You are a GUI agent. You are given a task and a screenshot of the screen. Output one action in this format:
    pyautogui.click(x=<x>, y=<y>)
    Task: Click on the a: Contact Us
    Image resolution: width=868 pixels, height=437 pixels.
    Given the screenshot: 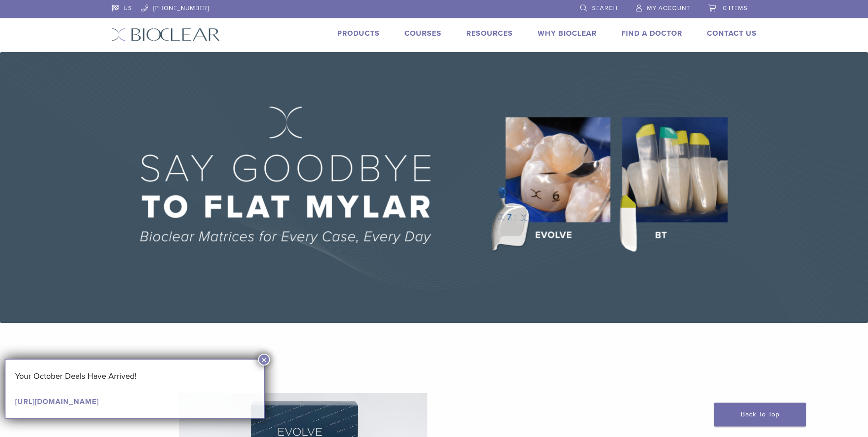 What is the action you would take?
    pyautogui.click(x=732, y=33)
    